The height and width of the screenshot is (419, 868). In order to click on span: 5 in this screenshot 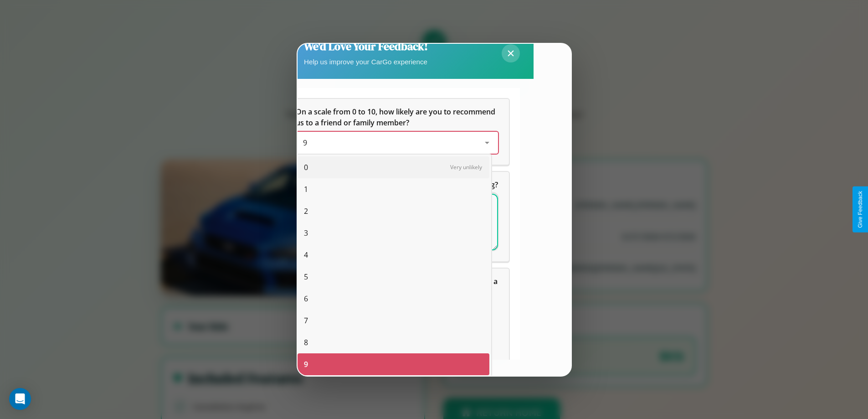, I will do `click(306, 277)`.